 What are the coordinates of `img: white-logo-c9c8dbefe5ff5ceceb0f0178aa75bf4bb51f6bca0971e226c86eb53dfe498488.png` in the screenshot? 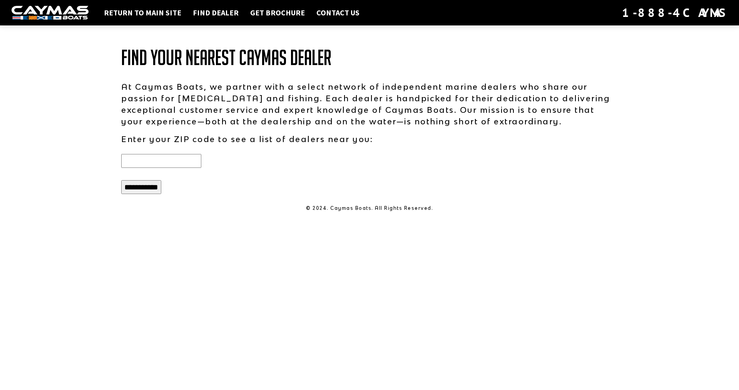 It's located at (50, 13).